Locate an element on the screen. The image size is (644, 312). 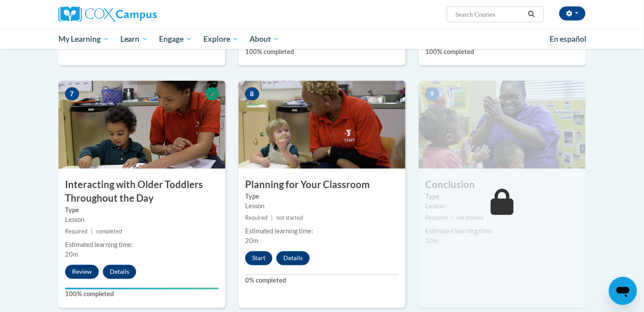
span: About is located at coordinates (264, 39).